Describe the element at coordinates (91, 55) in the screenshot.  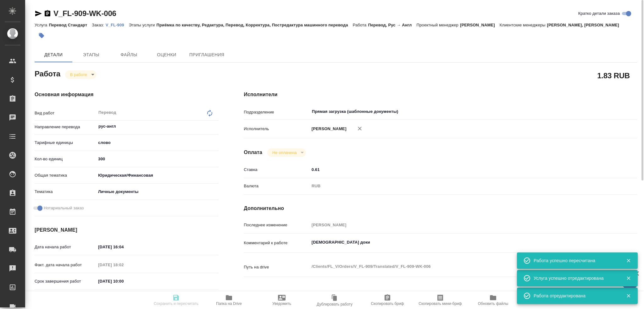
I see `span: Этапы` at that location.